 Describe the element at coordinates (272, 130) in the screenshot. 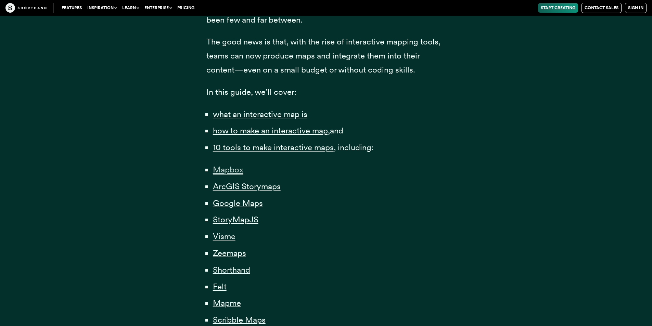

I see `span: how to make an interactive map,` at that location.